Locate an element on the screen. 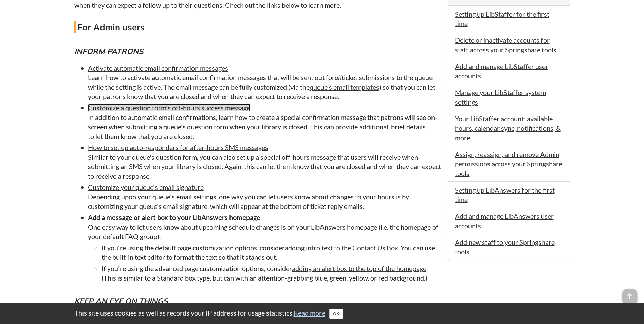 This screenshot has width=644, height=324. a: Setting up LibStaffer for the first time is located at coordinates (502, 19).